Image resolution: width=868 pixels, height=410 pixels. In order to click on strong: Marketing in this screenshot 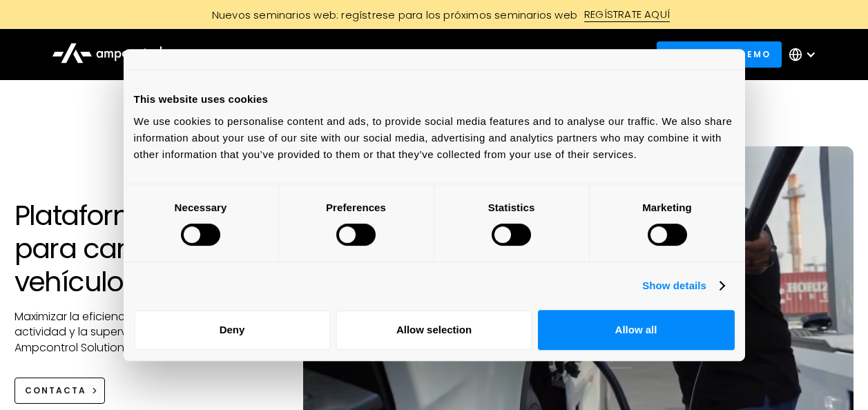, I will do `click(667, 207)`.